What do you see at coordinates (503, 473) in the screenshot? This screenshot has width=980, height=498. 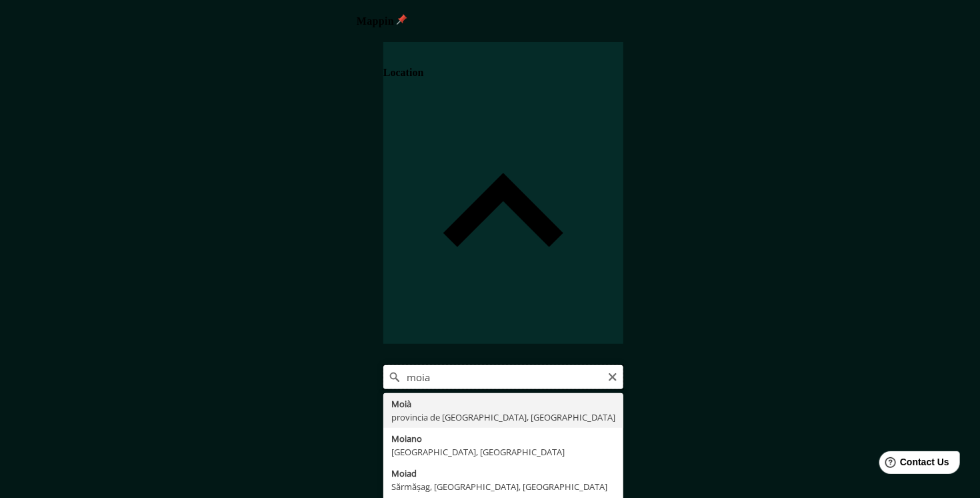 I see `div: Moiad` at bounding box center [503, 473].